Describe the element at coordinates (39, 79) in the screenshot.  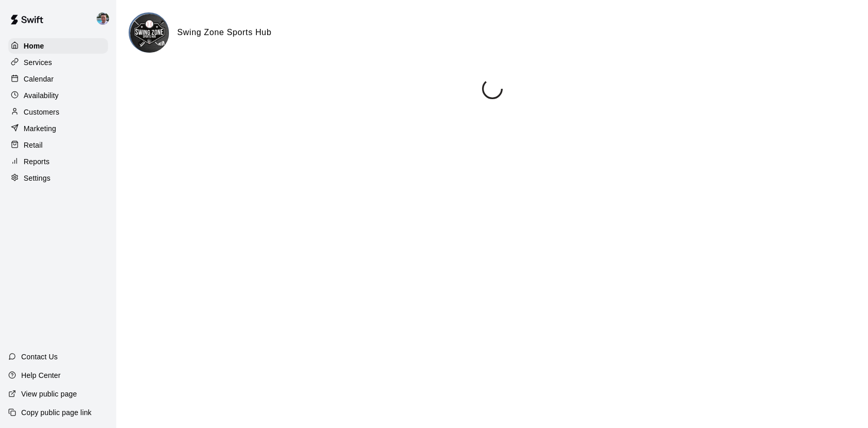
I see `p: Calendar` at that location.